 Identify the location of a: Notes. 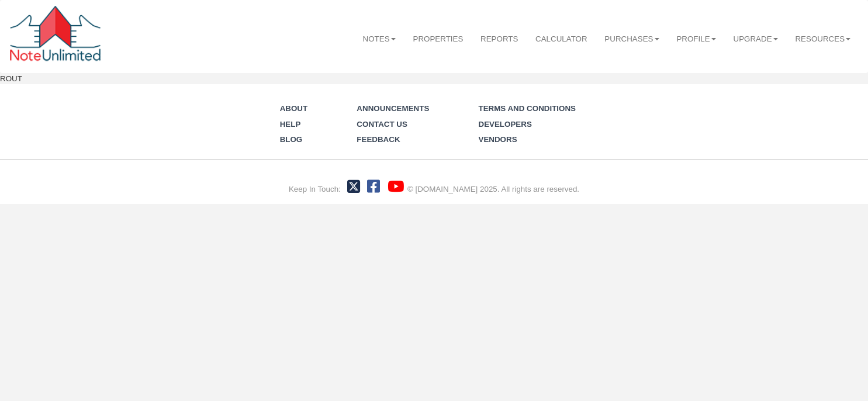
(379, 39).